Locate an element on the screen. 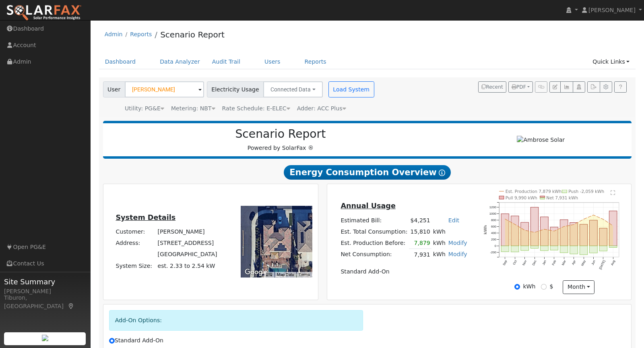 Image resolution: width=644 pixels, height=348 pixels. button: Multi-Series Graph is located at coordinates (567, 87).